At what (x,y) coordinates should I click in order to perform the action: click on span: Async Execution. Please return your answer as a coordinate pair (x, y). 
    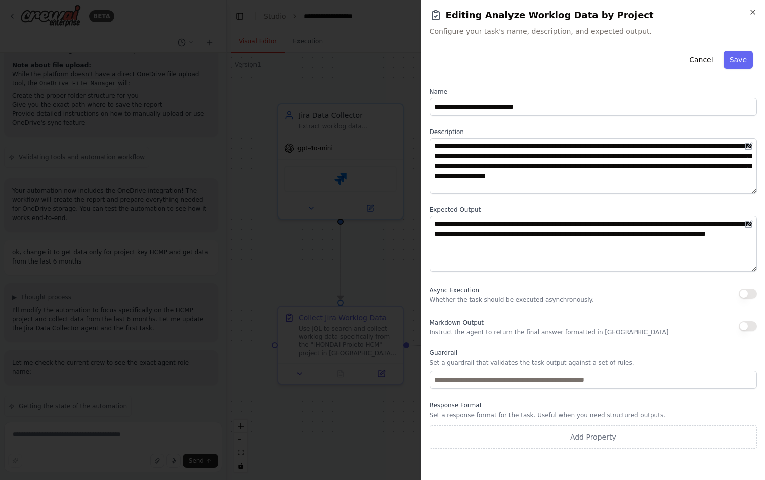
    Looking at the image, I should click on (454, 290).